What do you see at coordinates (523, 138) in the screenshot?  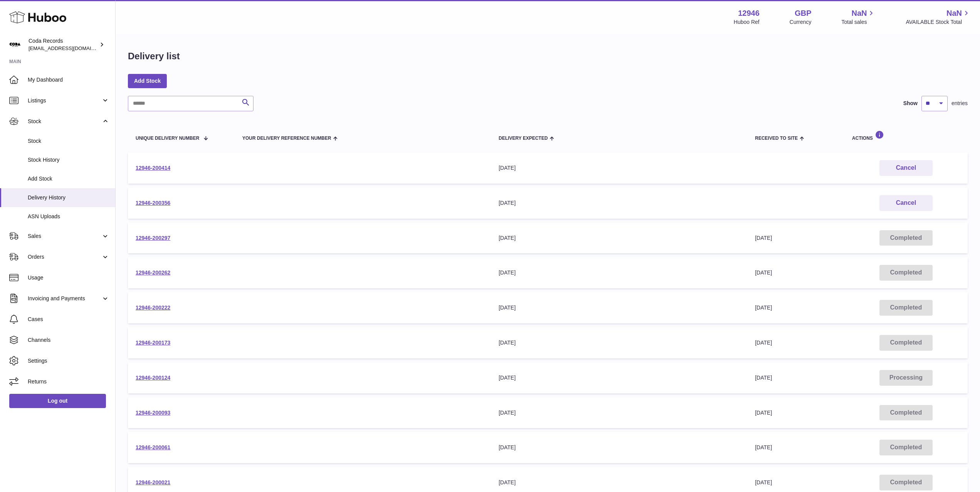 I see `span: Delivery Expected` at bounding box center [523, 138].